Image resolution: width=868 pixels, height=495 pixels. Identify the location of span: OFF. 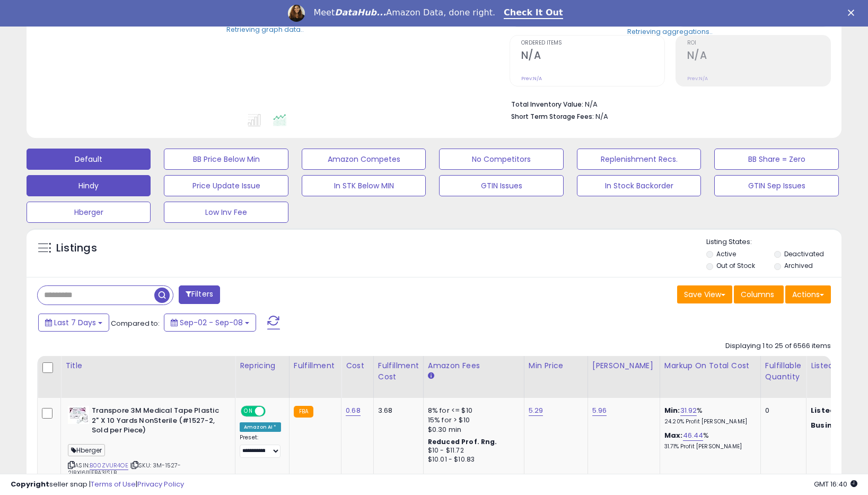
(272, 411).